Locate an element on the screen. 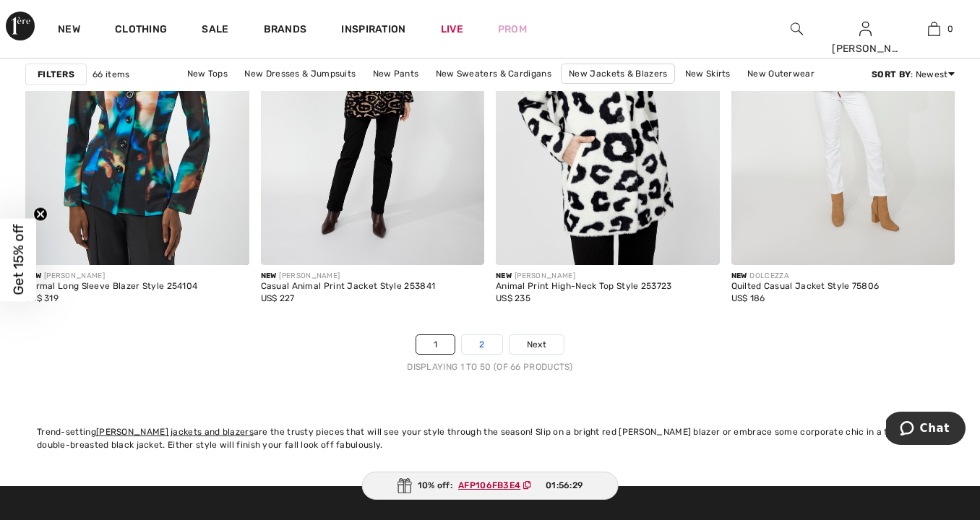 The height and width of the screenshot is (520, 980). span: Inspiration is located at coordinates (373, 30).